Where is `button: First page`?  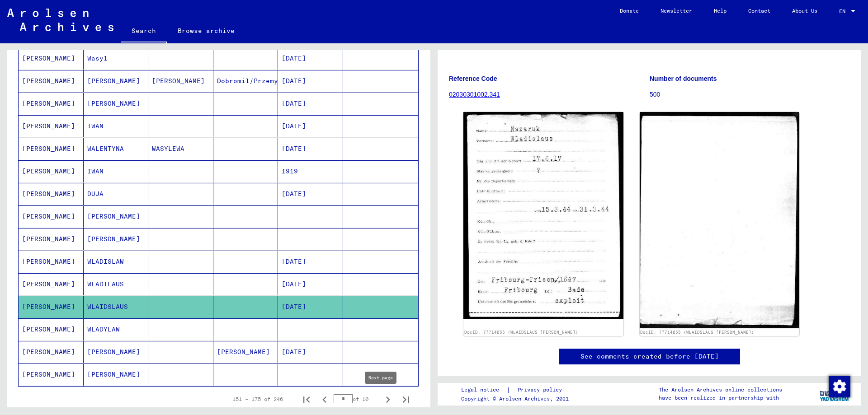
button: First page is located at coordinates (306, 400).